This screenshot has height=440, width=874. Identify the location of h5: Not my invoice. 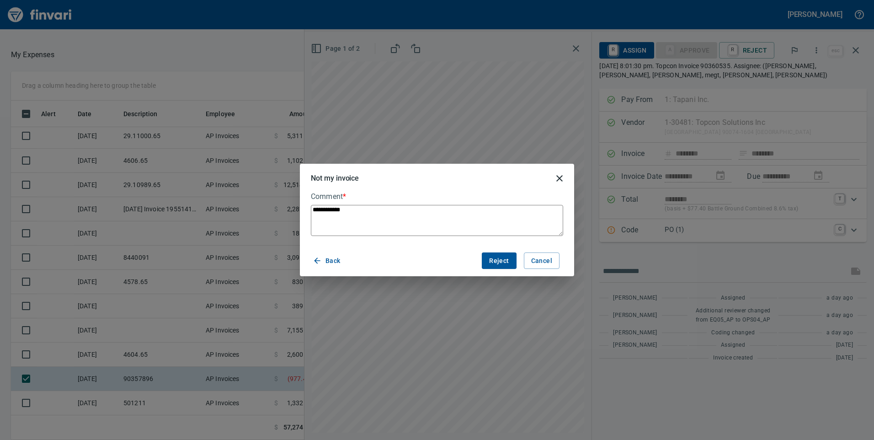
(335, 178).